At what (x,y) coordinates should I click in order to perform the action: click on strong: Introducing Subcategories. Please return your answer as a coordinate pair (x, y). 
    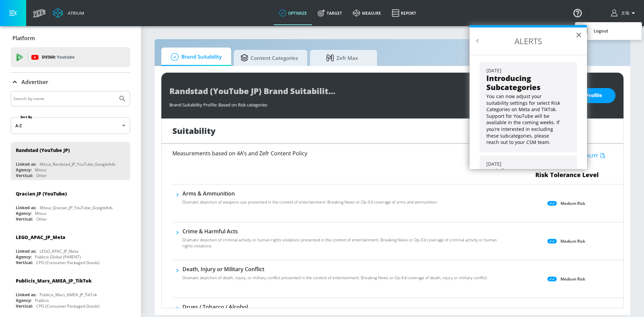
    Looking at the image, I should click on (513, 83).